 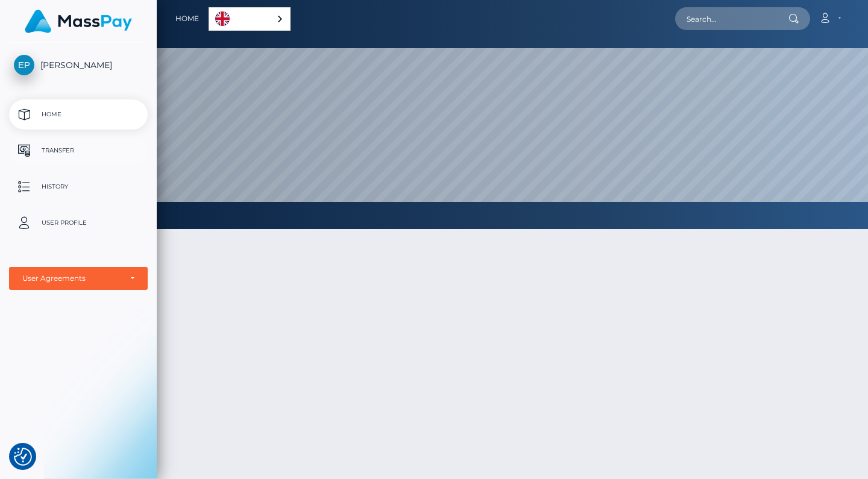 I want to click on p: Transfer, so click(x=79, y=151).